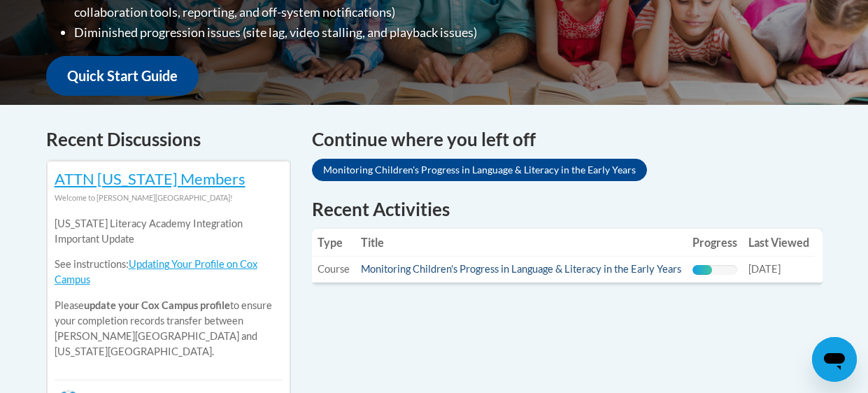 This screenshot has height=393, width=868. I want to click on h4: Continue where you left off, so click(568, 139).